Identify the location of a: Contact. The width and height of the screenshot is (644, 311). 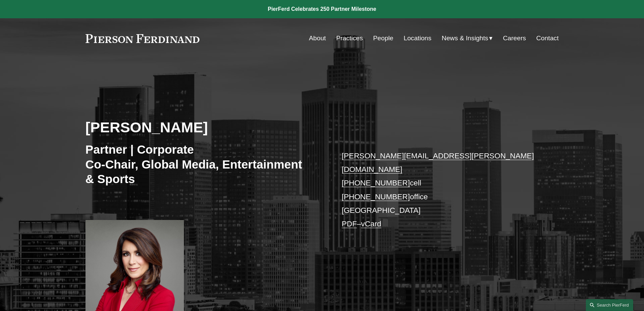
(547, 38).